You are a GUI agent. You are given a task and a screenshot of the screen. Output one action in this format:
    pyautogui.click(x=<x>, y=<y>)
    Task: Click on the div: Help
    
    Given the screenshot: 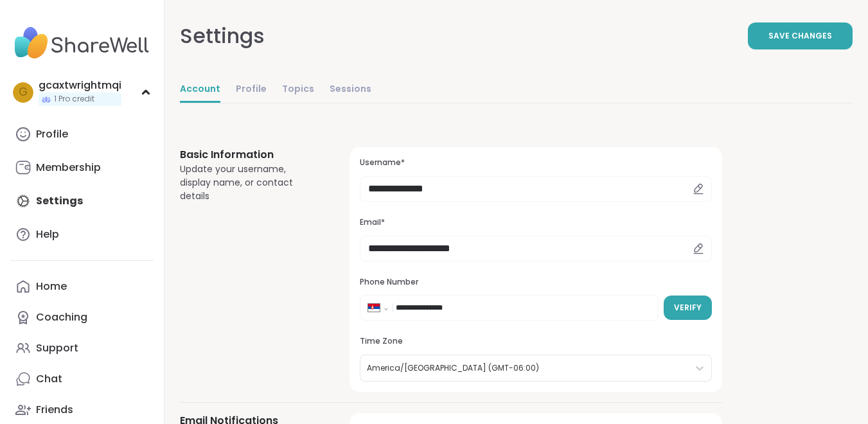 What is the action you would take?
    pyautogui.click(x=48, y=234)
    